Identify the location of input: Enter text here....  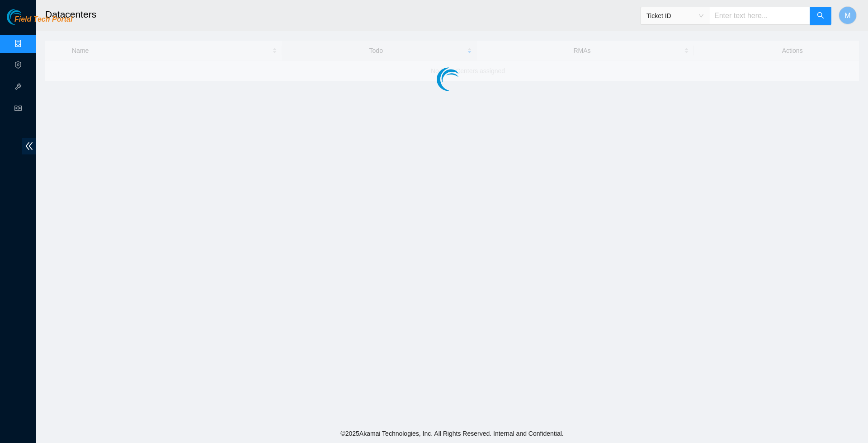
(760, 15).